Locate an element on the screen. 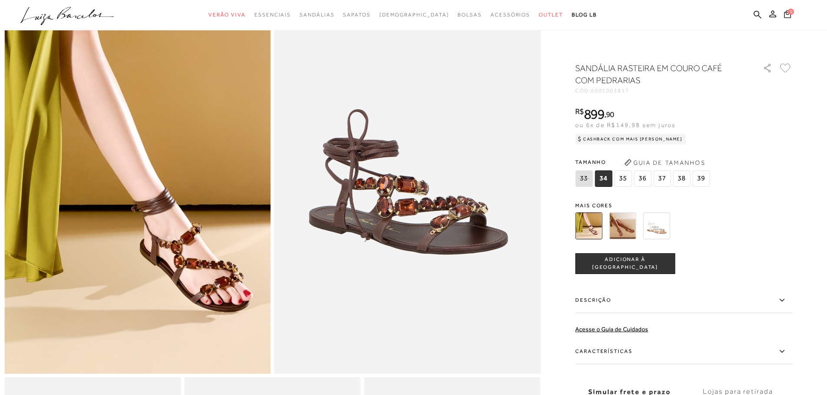  span: 33 is located at coordinates (584, 179).